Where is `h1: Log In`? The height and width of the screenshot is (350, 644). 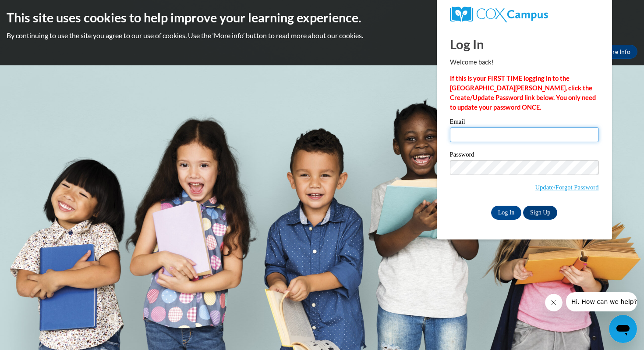 h1: Log In is located at coordinates (525, 44).